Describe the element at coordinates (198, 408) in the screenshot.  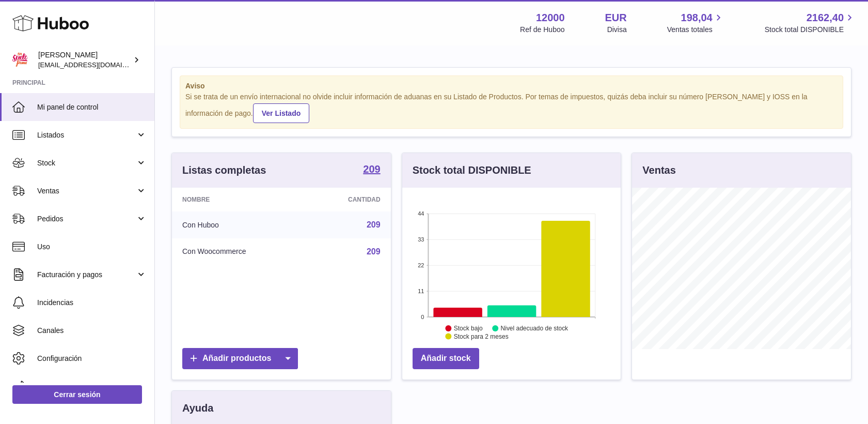
I see `h3: Ayuda` at that location.